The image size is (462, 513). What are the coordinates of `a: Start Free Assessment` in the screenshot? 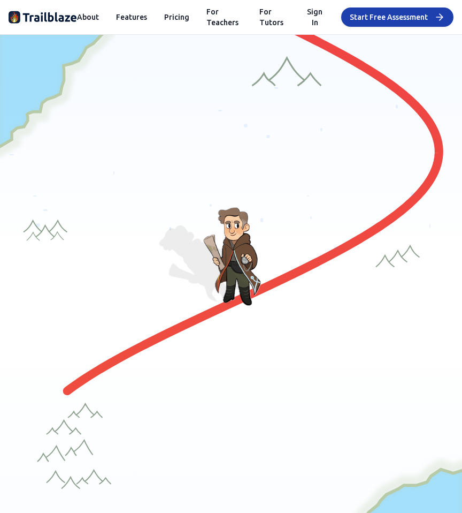 It's located at (398, 17).